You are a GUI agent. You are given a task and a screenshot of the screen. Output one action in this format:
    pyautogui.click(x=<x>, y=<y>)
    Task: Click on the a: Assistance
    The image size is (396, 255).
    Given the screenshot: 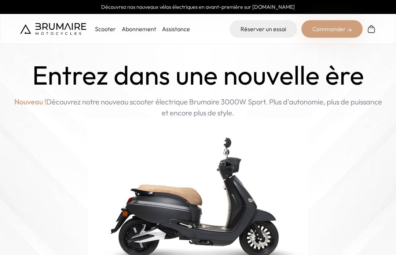 What is the action you would take?
    pyautogui.click(x=176, y=29)
    